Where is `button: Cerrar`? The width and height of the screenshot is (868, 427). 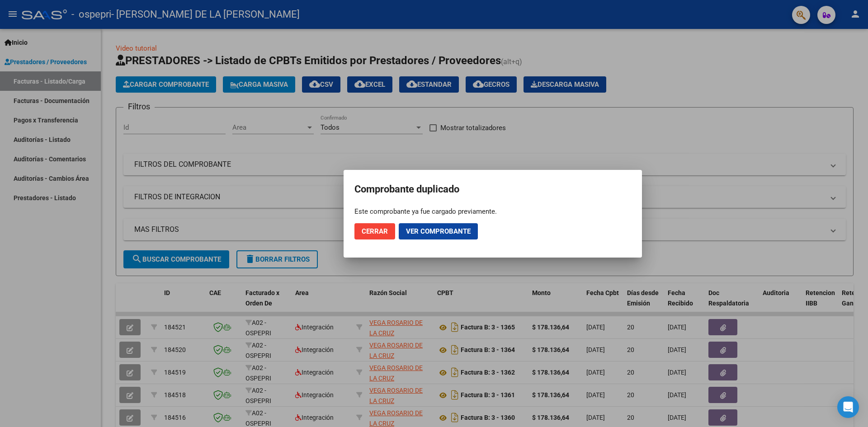 button: Cerrar is located at coordinates (375, 232).